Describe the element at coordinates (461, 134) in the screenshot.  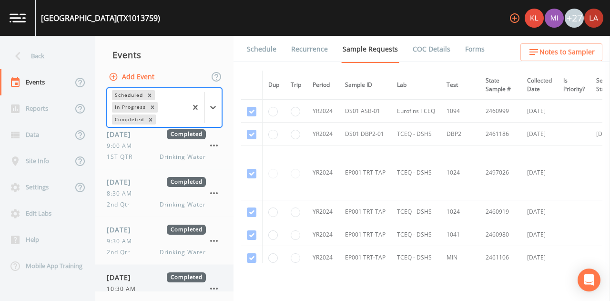
I see `td: DBP2` at that location.